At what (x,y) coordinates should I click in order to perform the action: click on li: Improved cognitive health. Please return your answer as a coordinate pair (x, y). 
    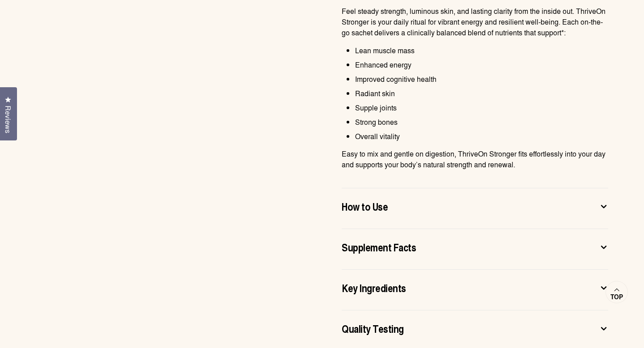
    Looking at the image, I should click on (482, 79).